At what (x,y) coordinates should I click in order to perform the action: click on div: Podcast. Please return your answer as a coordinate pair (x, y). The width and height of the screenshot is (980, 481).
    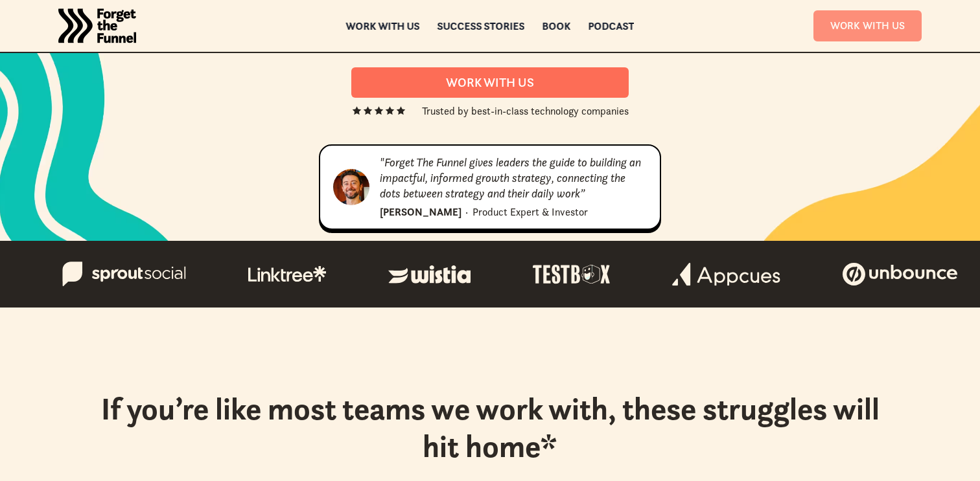
    Looking at the image, I should click on (611, 26).